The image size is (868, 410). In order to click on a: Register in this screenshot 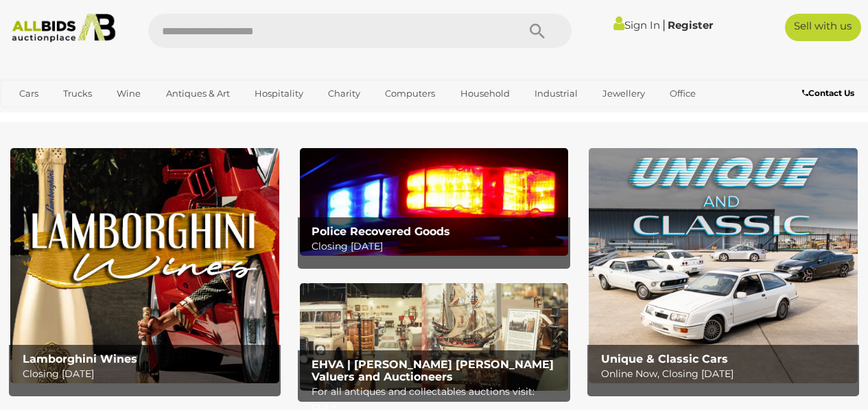, I will do `click(690, 25)`.